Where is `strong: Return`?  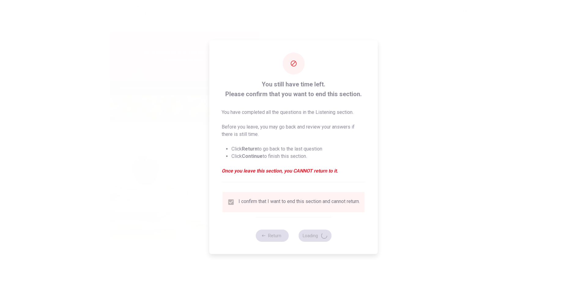
strong: Return is located at coordinates (249, 149).